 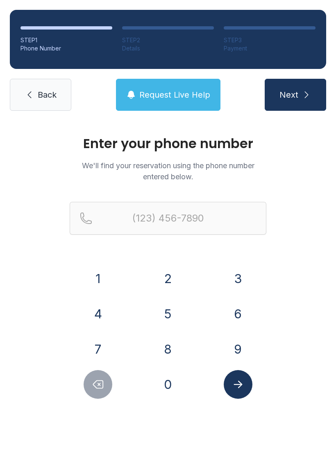 What do you see at coordinates (98, 384) in the screenshot?
I see `button: Delete number` at bounding box center [98, 384].